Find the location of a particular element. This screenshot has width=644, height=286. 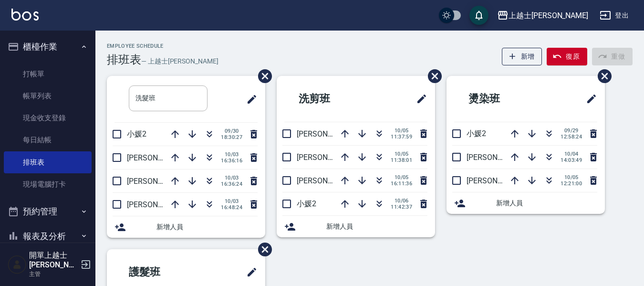

span: 10/06 is located at coordinates (401, 200).